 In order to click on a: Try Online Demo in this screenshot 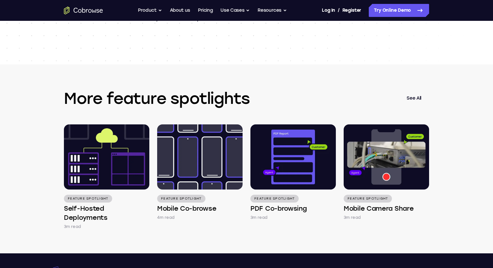, I will do `click(399, 10)`.